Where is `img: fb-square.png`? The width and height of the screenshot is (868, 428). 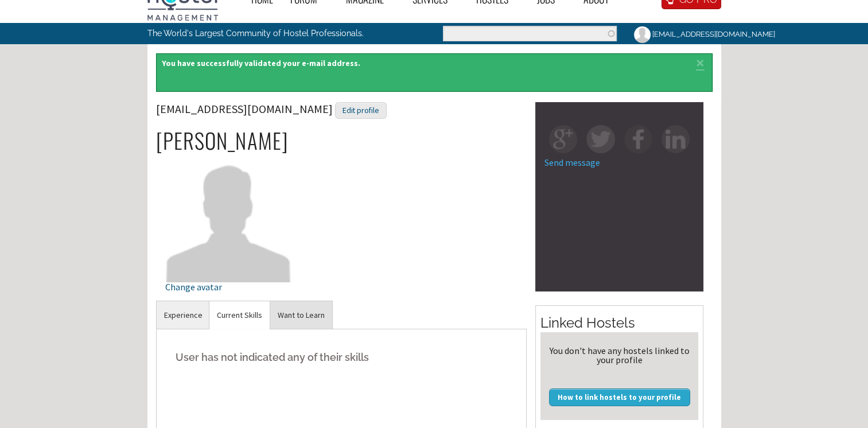
img: fb-square.png is located at coordinates (638, 139).